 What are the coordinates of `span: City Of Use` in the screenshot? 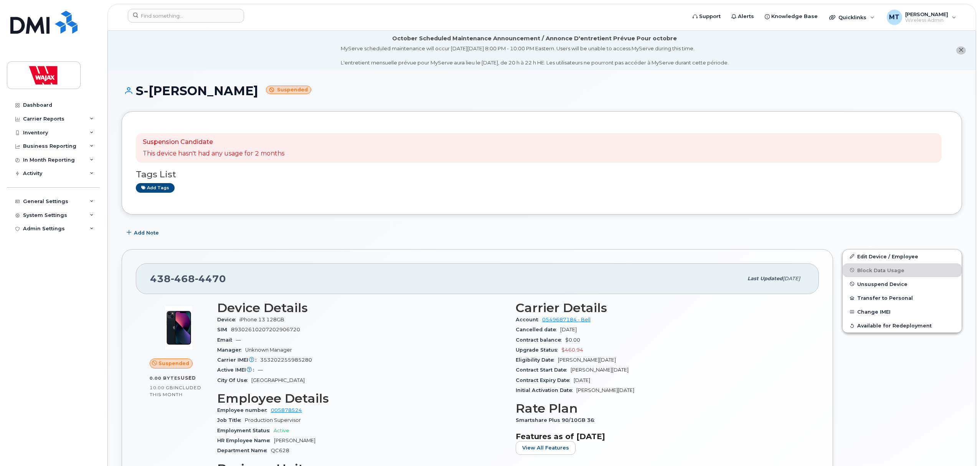 It's located at (234, 380).